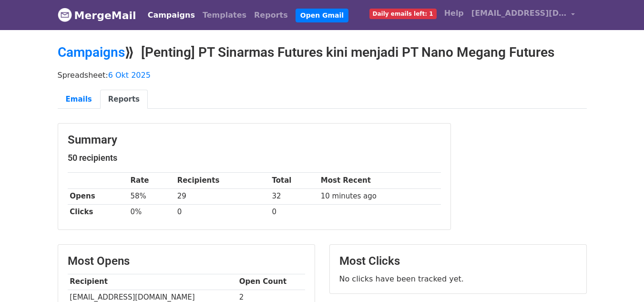  Describe the element at coordinates (222, 180) in the screenshot. I see `th: Recipients` at that location.